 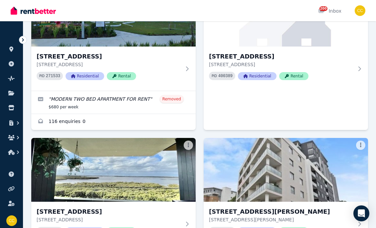 I want to click on a: Enquiries for 305/7 Garrigarrang Avenue, Kogarah, so click(x=114, y=122).